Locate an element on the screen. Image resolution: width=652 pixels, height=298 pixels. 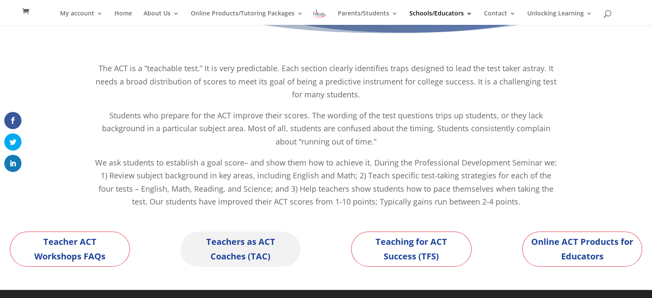
a: Teacher ACT Workshops FAQs is located at coordinates (70, 249).